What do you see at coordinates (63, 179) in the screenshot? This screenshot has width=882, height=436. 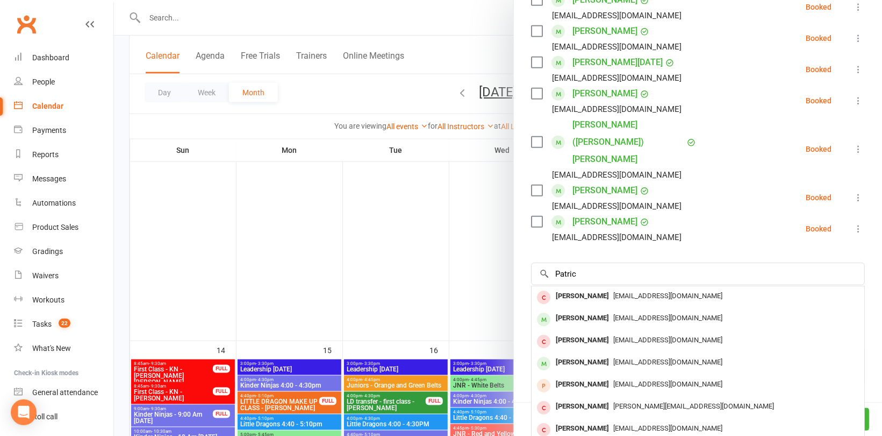 I see `a: Messages` at bounding box center [63, 179].